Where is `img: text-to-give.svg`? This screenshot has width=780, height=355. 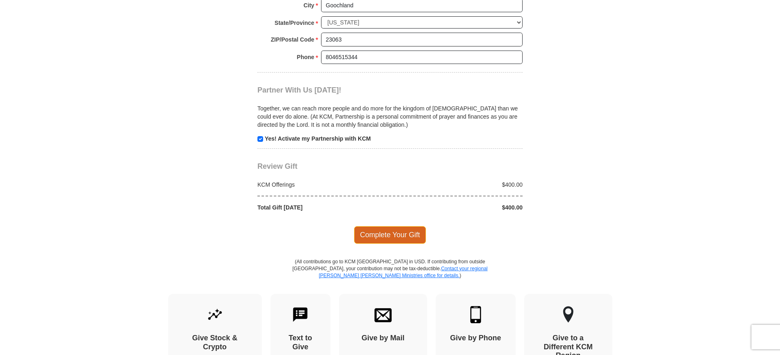 img: text-to-give.svg is located at coordinates (300, 315).